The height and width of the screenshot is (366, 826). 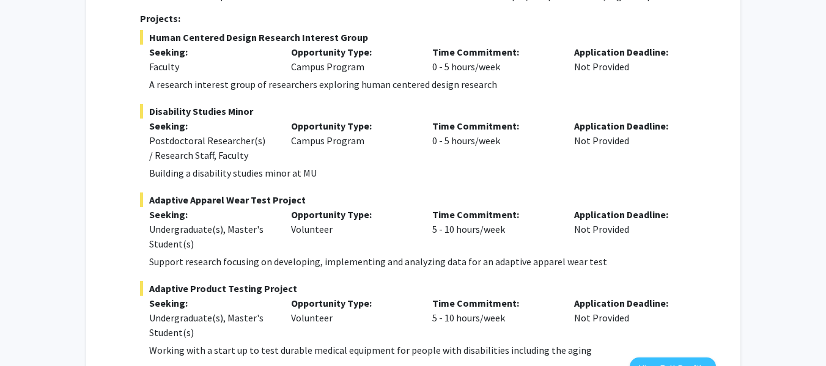 What do you see at coordinates (211, 67) in the screenshot?
I see `div: Faculty` at bounding box center [211, 67].